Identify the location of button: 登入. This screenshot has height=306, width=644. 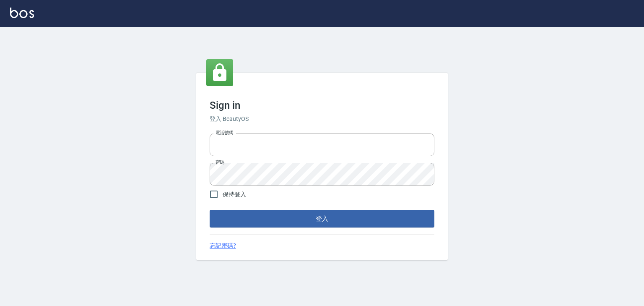
(322, 218).